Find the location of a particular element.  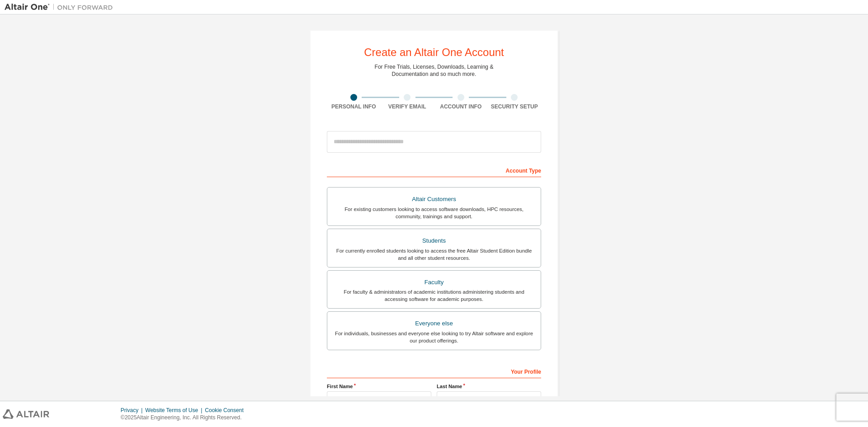

img: altair_logo.svg is located at coordinates (25, 414).